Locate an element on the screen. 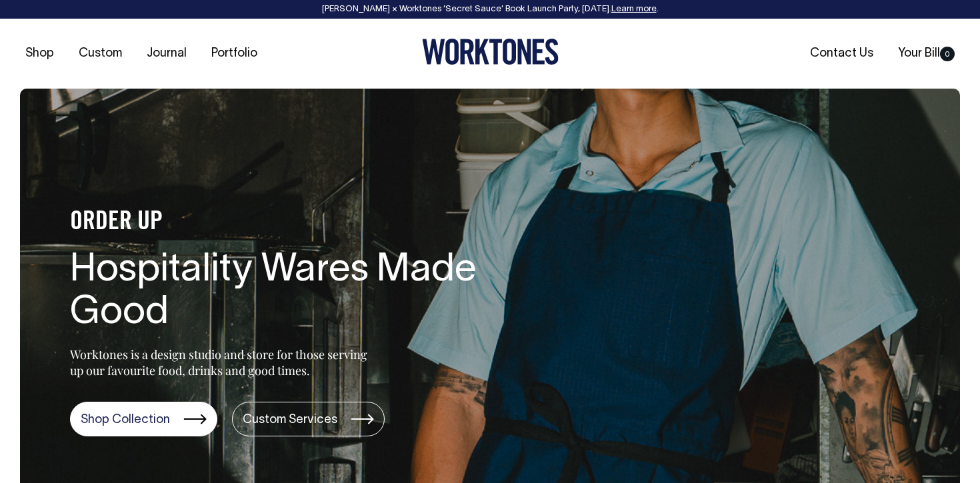 This screenshot has height=483, width=980. p: Worktones is a design studio and store for those serving up our favourite food, drinks and good t... is located at coordinates (221, 362).